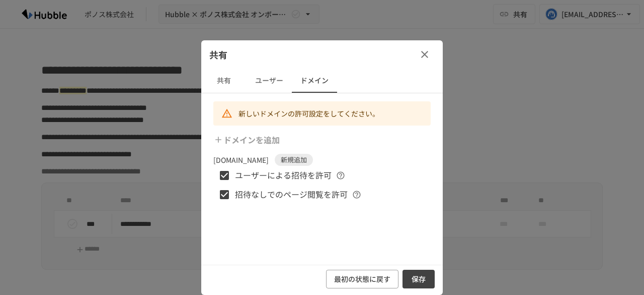 This screenshot has width=644, height=295. What do you see at coordinates (322, 54) in the screenshot?
I see `div: 共有` at bounding box center [322, 54].